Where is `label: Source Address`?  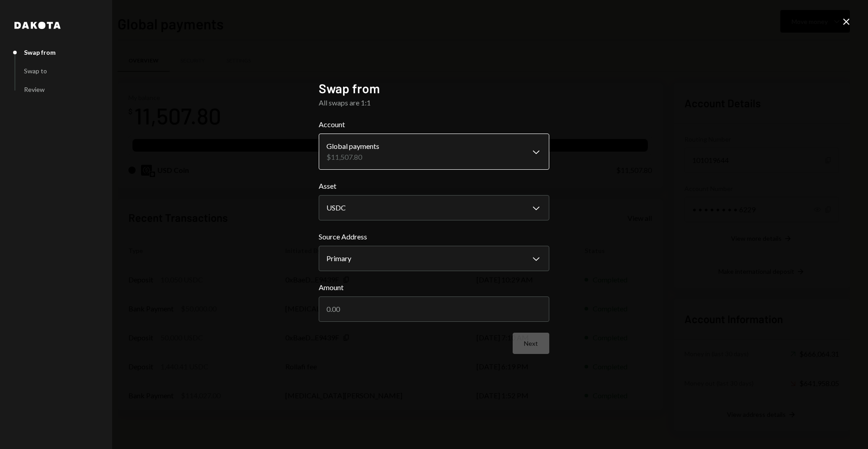
label: Source Address is located at coordinates (434, 236).